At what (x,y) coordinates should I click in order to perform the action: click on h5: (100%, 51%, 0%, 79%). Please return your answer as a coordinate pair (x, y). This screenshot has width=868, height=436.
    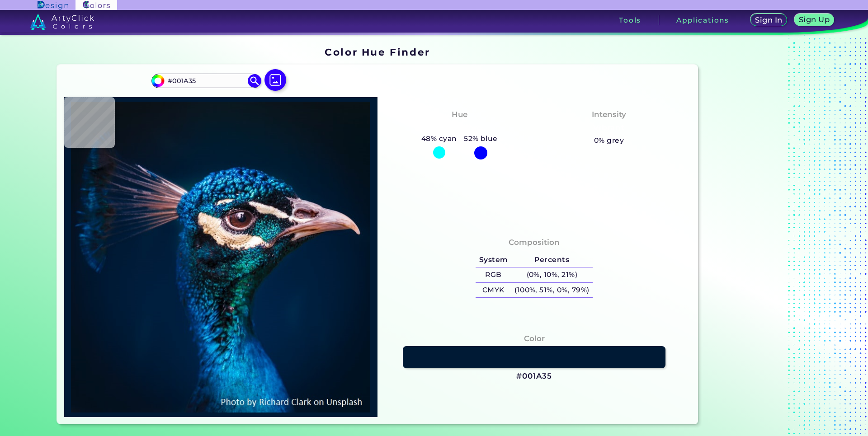
    Looking at the image, I should click on (551, 290).